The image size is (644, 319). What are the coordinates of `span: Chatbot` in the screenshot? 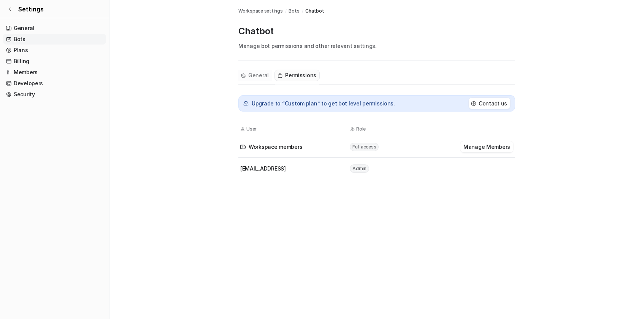 It's located at (314, 11).